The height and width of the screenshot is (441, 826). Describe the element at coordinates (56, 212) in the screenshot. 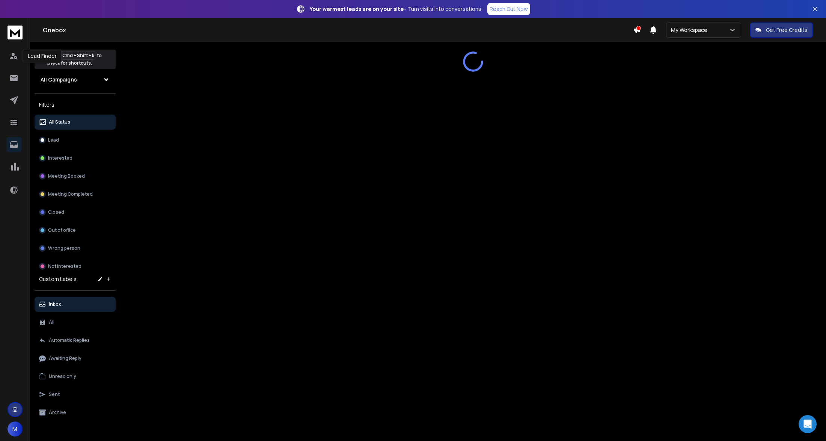

I see `p: Closed` at that location.